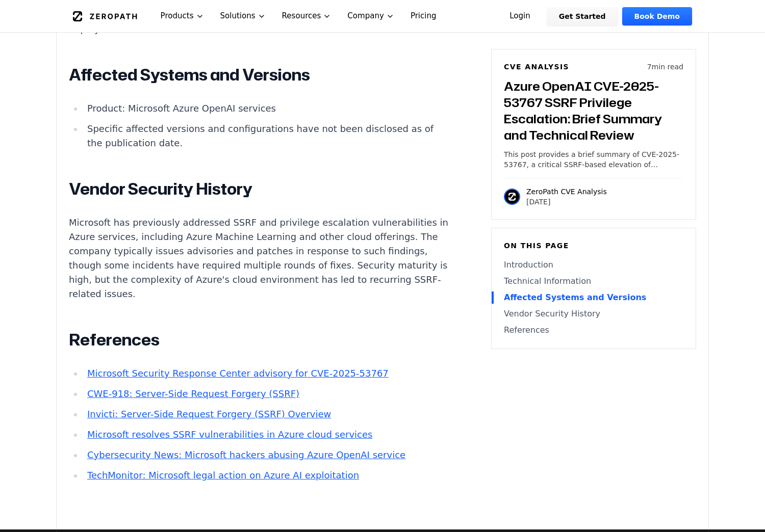 The height and width of the screenshot is (532, 765). Describe the element at coordinates (566, 192) in the screenshot. I see `p: ZeroPath CVE Analysis` at that location.